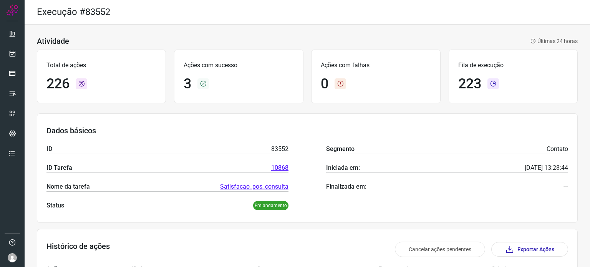 The height and width of the screenshot is (267, 590). I want to click on p: ID Tarefa, so click(59, 168).